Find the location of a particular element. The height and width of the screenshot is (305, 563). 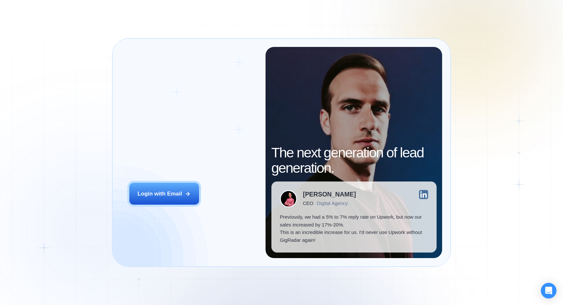

div: Login with Email is located at coordinates (160, 194).